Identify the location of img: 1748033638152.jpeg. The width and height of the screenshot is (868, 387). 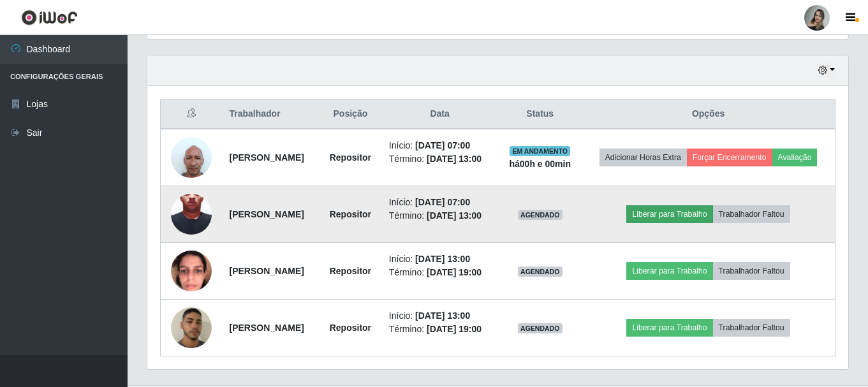
(192, 215).